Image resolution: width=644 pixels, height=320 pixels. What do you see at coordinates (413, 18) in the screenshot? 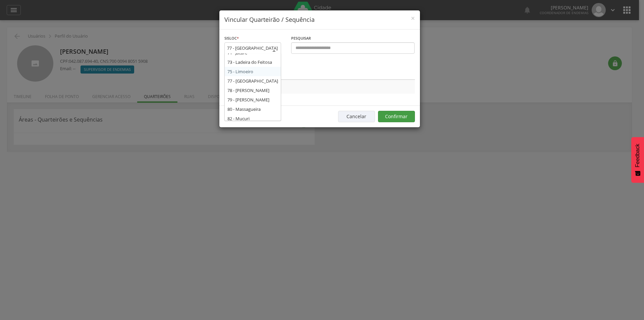
I see `button: Close` at bounding box center [413, 18].